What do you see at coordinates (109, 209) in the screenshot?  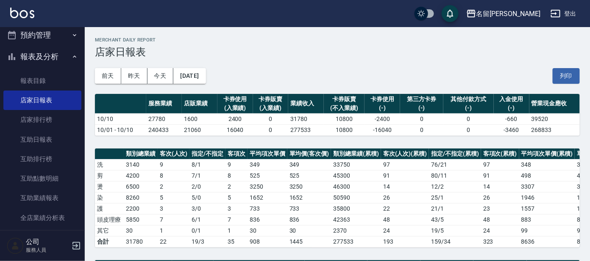 I see `td: 護` at bounding box center [109, 209].